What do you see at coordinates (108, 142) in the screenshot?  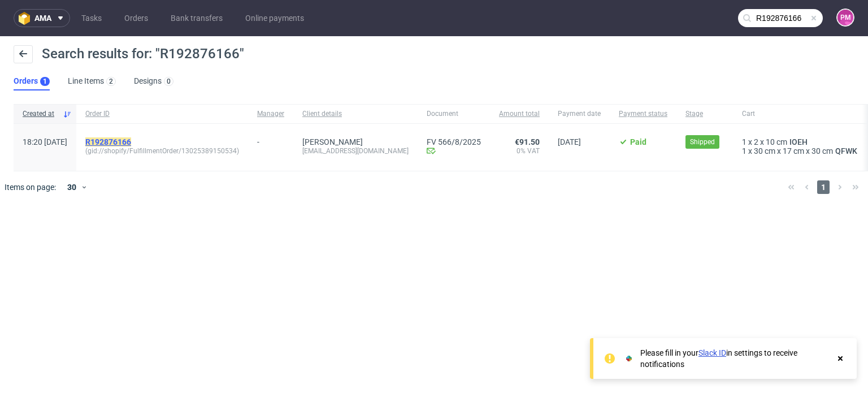 I see `mark: R192876166` at bounding box center [108, 142].